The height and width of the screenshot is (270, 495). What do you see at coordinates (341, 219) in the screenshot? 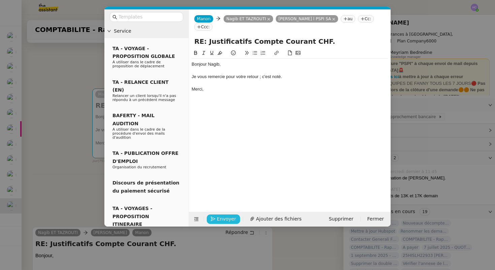
I see `span: Supprimer` at bounding box center [341, 219].